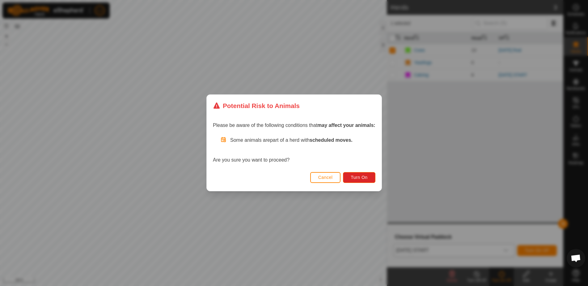 This screenshot has width=588, height=286. What do you see at coordinates (331, 140) in the screenshot?
I see `strong: scheduled moves.` at bounding box center [331, 140].